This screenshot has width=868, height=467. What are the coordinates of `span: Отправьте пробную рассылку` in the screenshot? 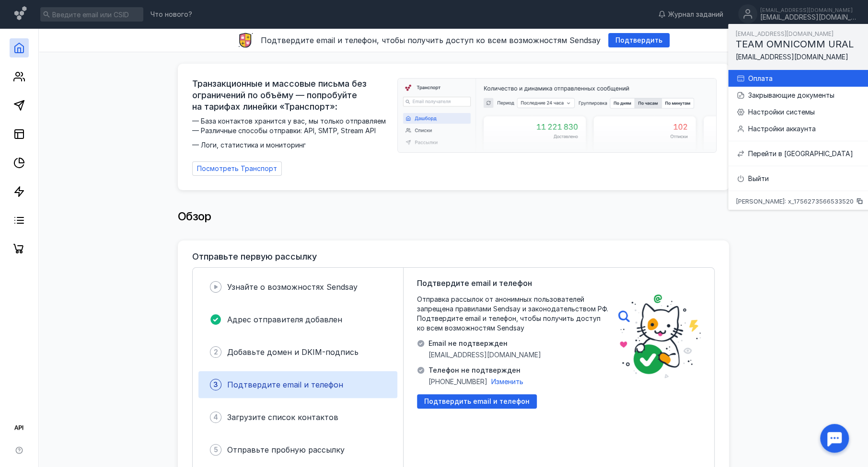 It's located at (286, 450).